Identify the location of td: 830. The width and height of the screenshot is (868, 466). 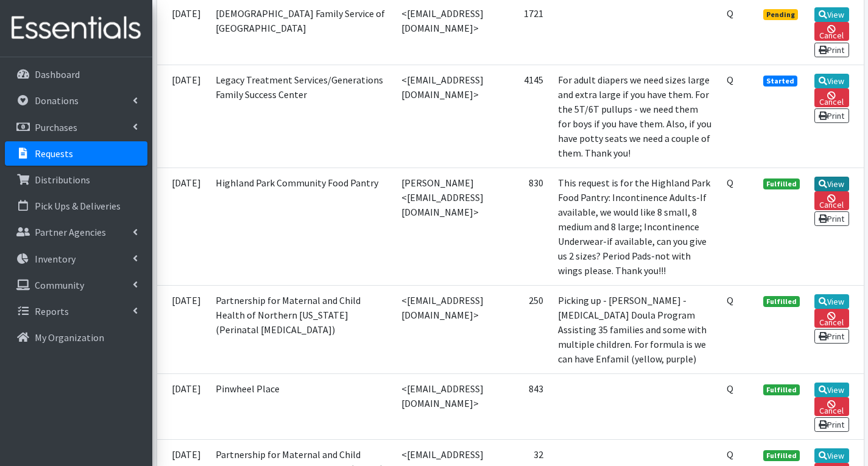
(522, 226).